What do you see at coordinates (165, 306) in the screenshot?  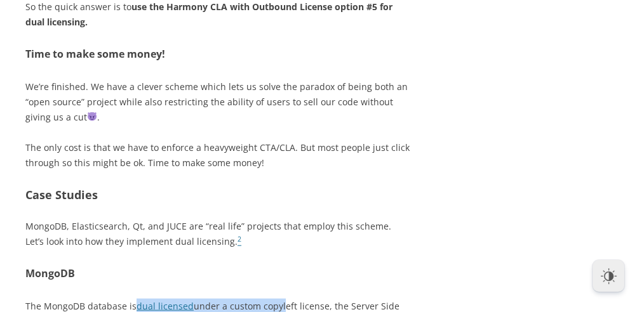 I see `a: dual licensed` at bounding box center [165, 306].